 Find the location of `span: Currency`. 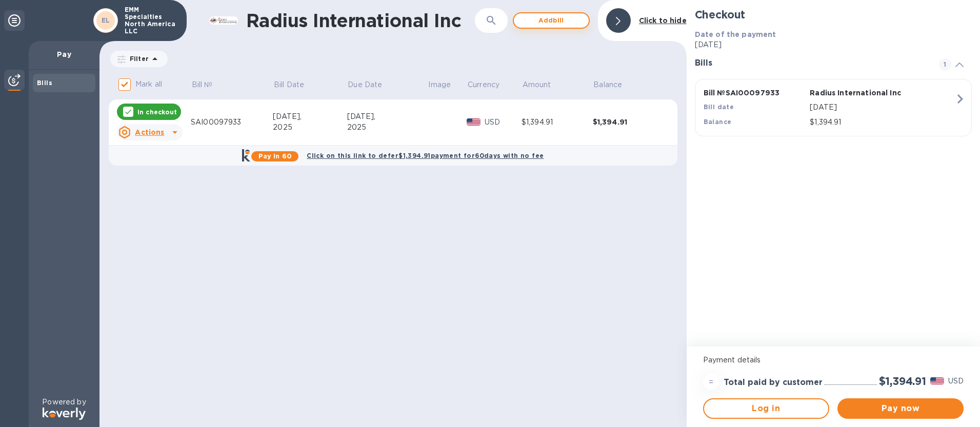

span: Currency is located at coordinates (484, 85).